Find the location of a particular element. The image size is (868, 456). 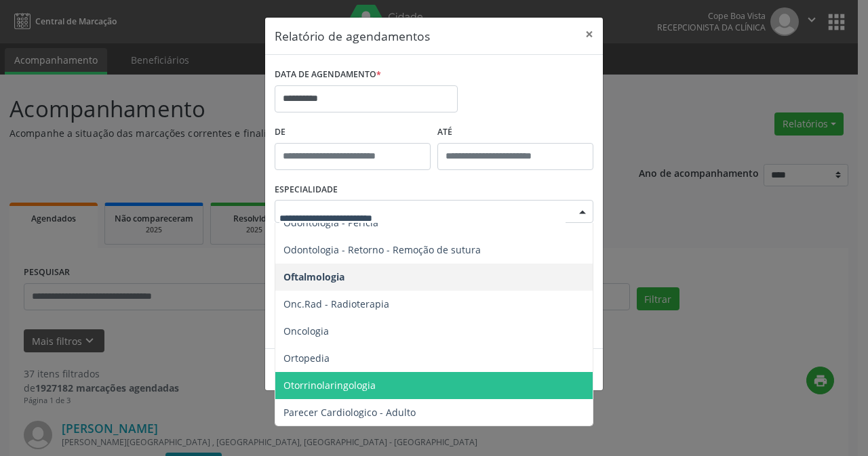

span: Parecer Cardiologico - Adulto is located at coordinates (349, 412).